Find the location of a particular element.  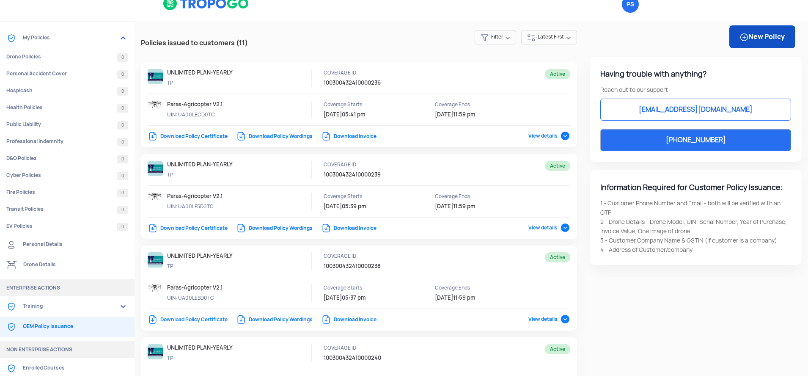

div: Reach out to our support is located at coordinates (696, 90).